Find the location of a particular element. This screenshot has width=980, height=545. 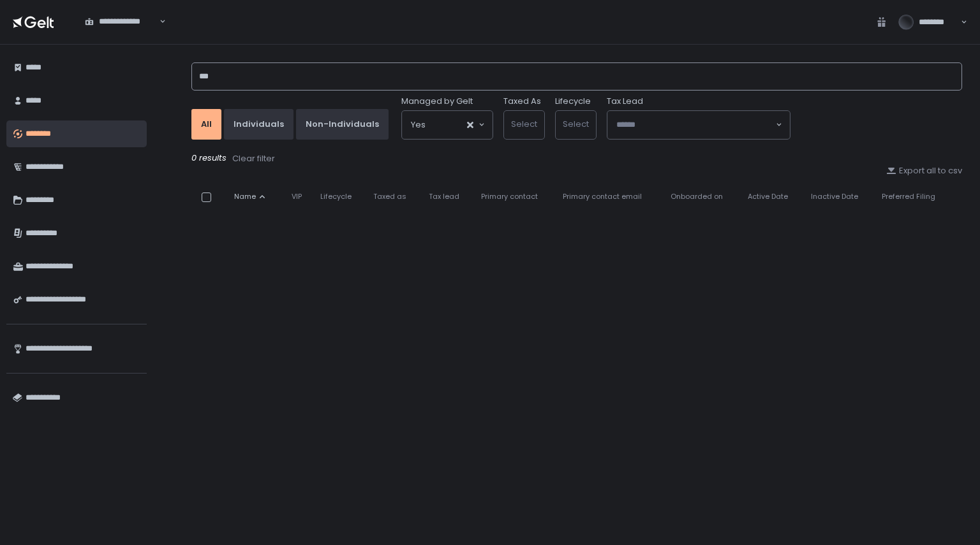

button: Clear Selected is located at coordinates (470, 125).